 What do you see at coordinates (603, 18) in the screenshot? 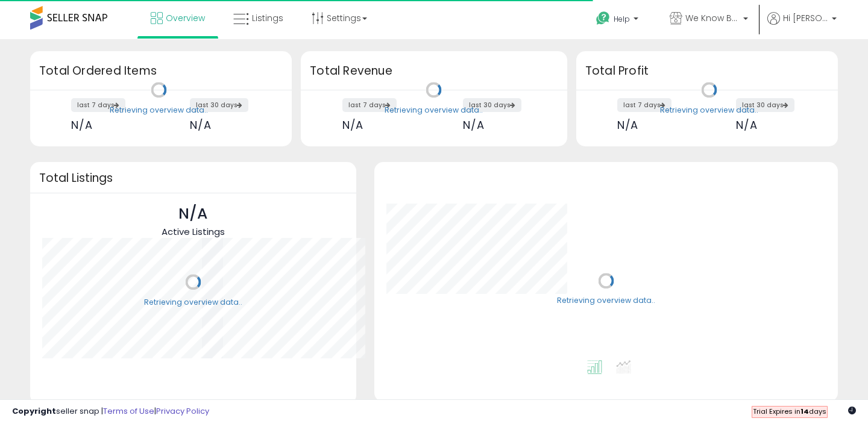
I see `i: Get Help` at bounding box center [603, 18].